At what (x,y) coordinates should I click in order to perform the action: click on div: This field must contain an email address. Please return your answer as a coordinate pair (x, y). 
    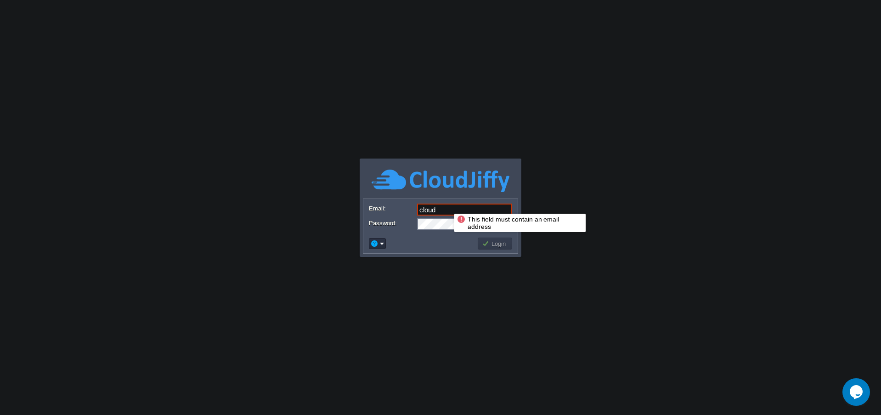
    Looking at the image, I should click on (520, 223).